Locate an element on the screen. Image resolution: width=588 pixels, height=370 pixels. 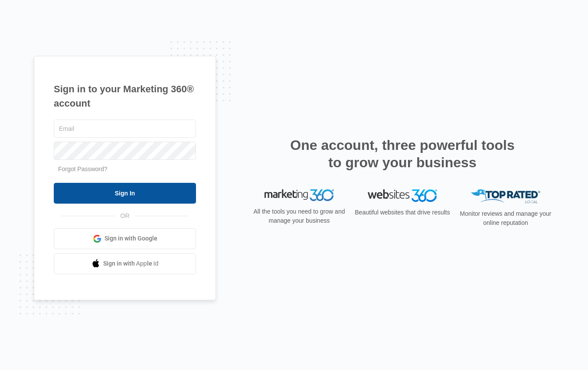
span: Sign in with Google is located at coordinates (131, 238).